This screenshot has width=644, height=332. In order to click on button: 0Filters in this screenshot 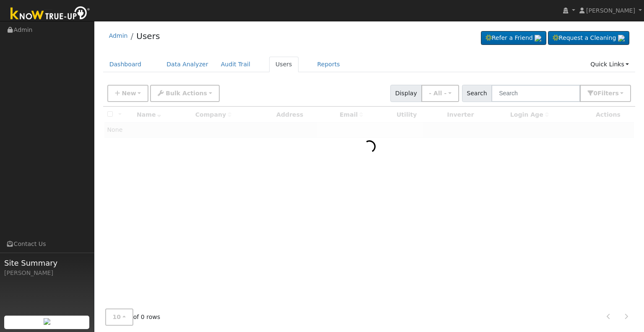, I will do `click(606, 93)`.